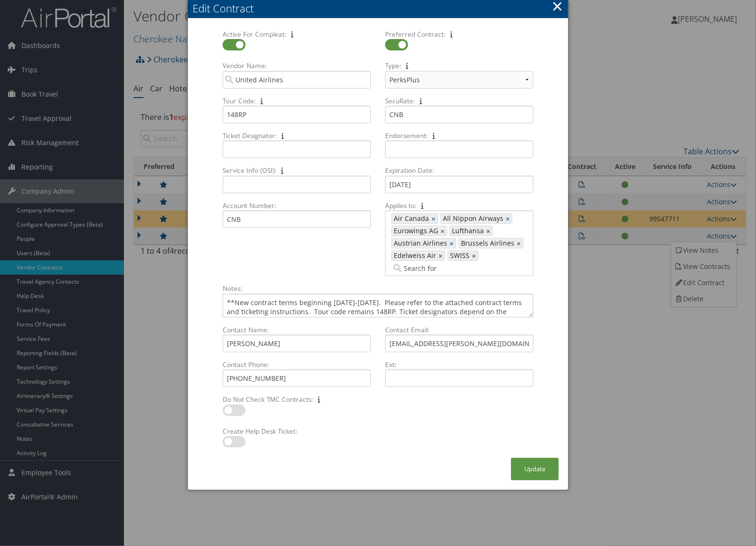  I want to click on div: Edit Contract, so click(380, 8).